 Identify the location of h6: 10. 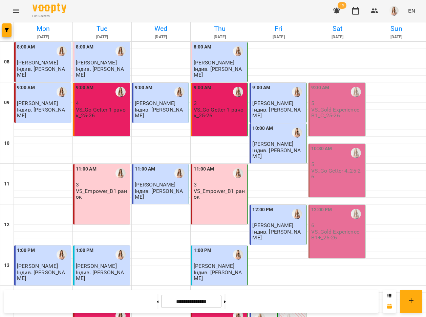
(7, 143).